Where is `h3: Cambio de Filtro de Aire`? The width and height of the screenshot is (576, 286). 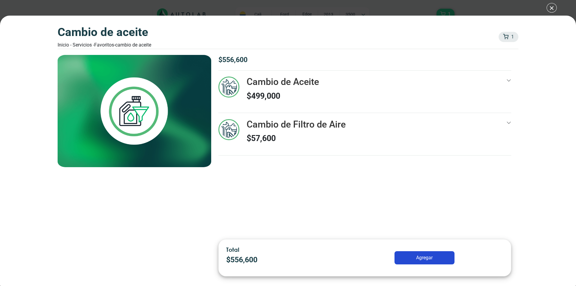
h3: Cambio de Filtro de Aire is located at coordinates (296, 125).